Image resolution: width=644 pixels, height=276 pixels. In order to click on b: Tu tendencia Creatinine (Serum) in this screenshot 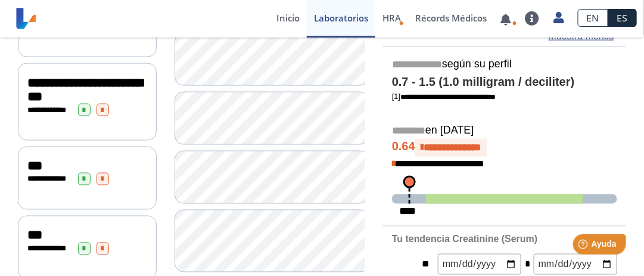, I will do `click(465, 239)`.